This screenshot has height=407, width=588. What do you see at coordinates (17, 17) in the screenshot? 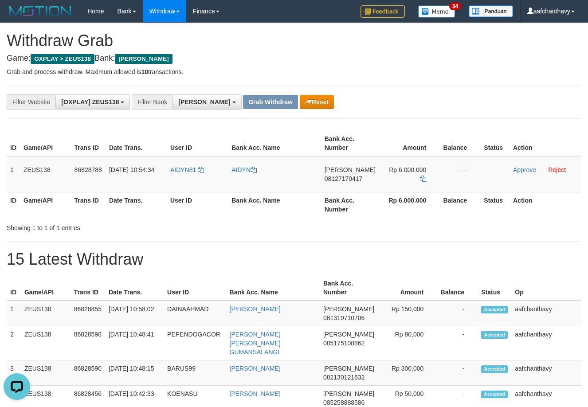
I see `button: Open LiveChat chat widget` at bounding box center [17, 17].